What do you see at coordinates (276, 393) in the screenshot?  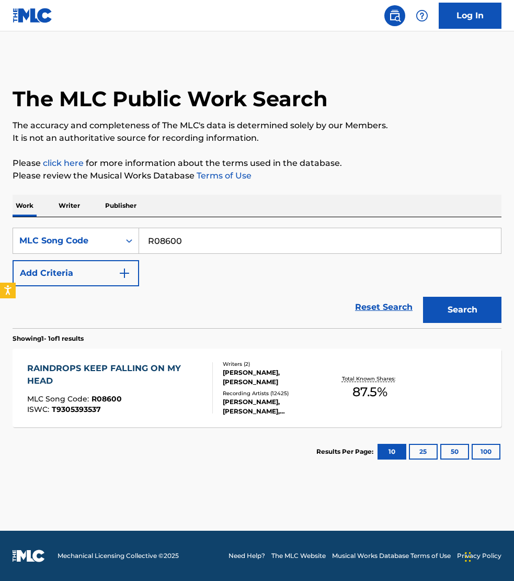 I see `div: Recording Artists ( 12425 )` at bounding box center [276, 393].